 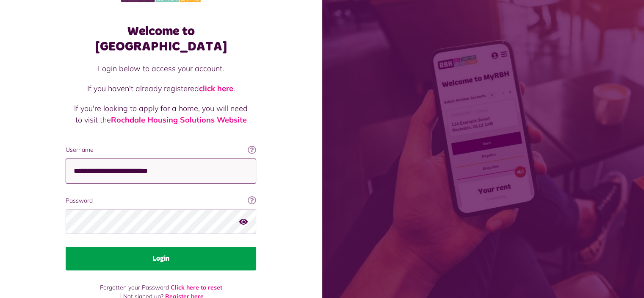 I want to click on button: Login, so click(x=161, y=259).